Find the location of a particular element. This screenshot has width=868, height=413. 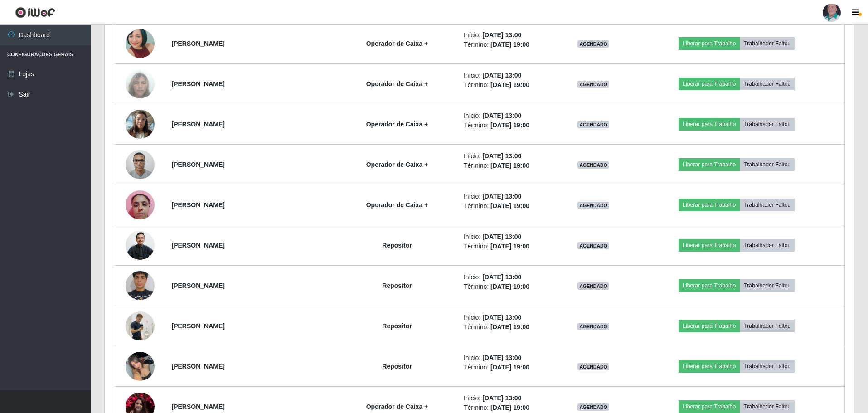

img: 1754455708839.jpeg is located at coordinates (140, 366).